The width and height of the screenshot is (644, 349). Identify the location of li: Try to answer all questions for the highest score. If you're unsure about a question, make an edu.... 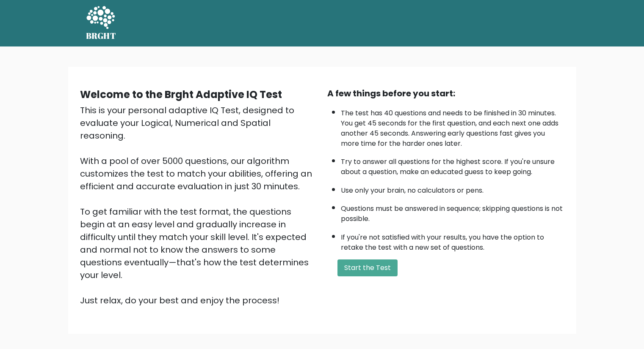
(453, 165).